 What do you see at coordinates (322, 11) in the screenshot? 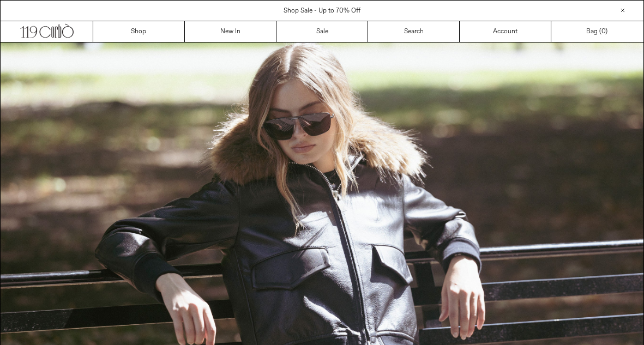
I see `span: Shop Sale - Up to 70% Off` at bounding box center [322, 11].